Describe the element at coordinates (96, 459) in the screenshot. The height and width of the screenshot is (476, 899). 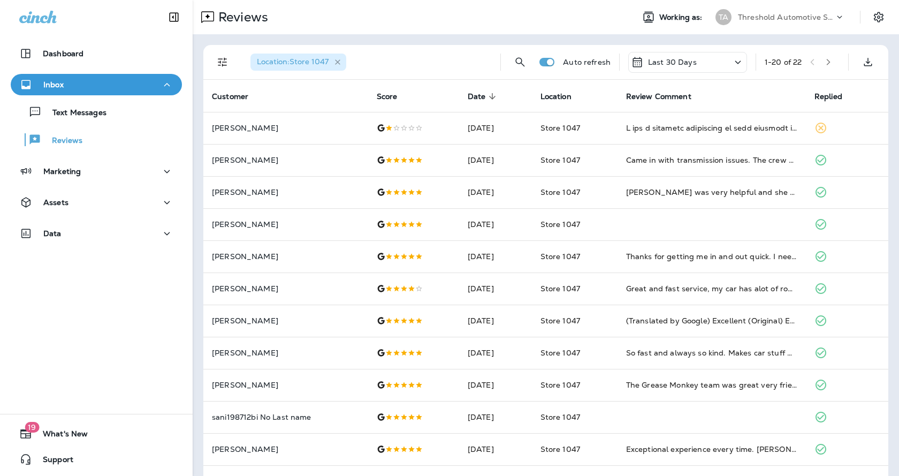
I see `button: Support` at that location.